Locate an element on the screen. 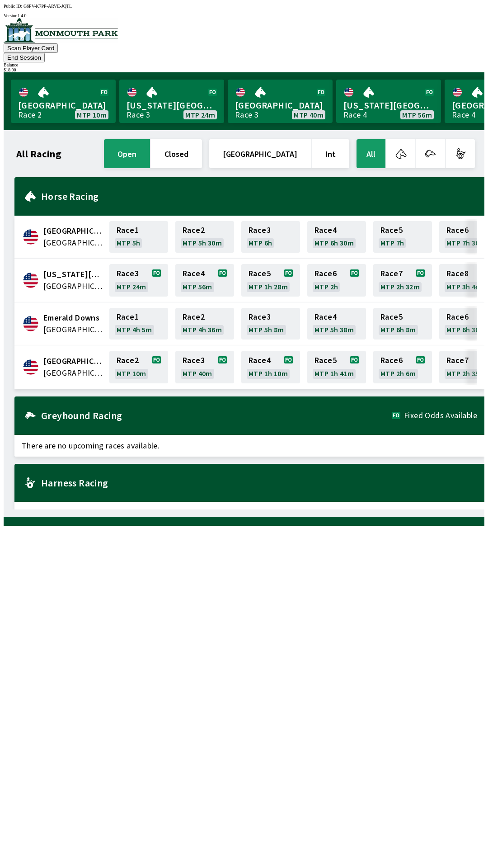  button: Int is located at coordinates (331, 154).